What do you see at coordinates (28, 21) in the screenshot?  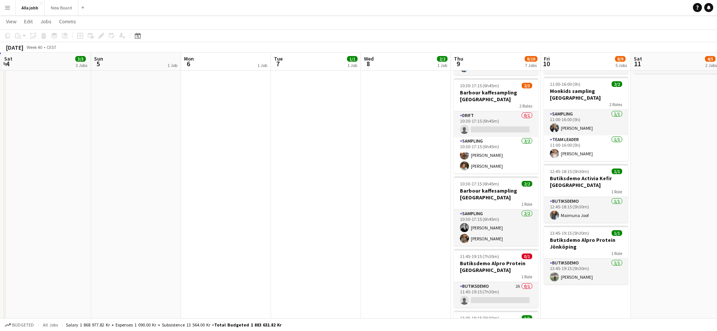 I see `a: Edit` at bounding box center [28, 21].